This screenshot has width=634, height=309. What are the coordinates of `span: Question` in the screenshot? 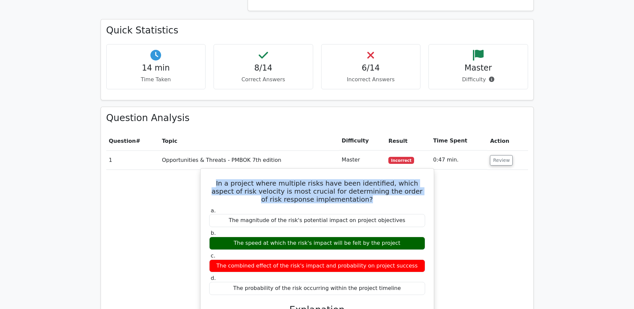 It's located at (122, 141).